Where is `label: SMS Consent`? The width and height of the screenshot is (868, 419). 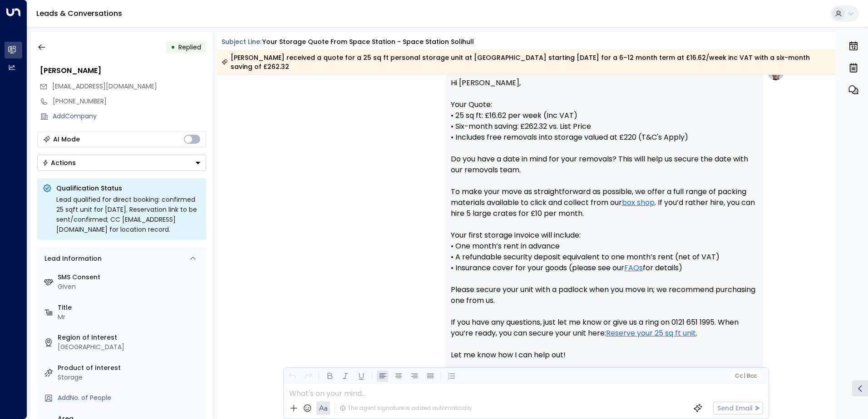
label: SMS Consent is located at coordinates (130, 277).